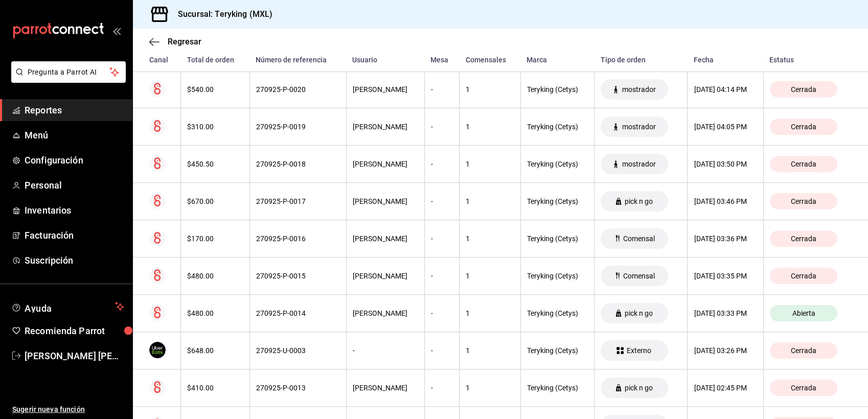 This screenshot has height=419, width=868. I want to click on div: Canal, so click(162, 59).